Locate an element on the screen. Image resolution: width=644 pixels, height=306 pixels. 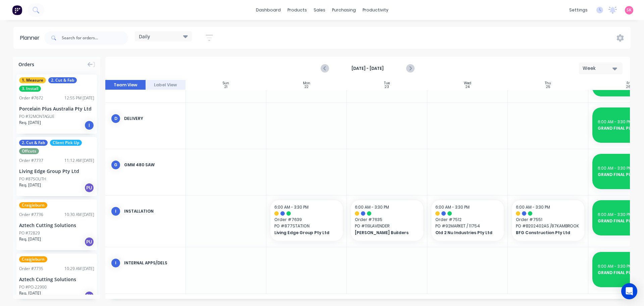
div: 25 is located at coordinates (548, 87).